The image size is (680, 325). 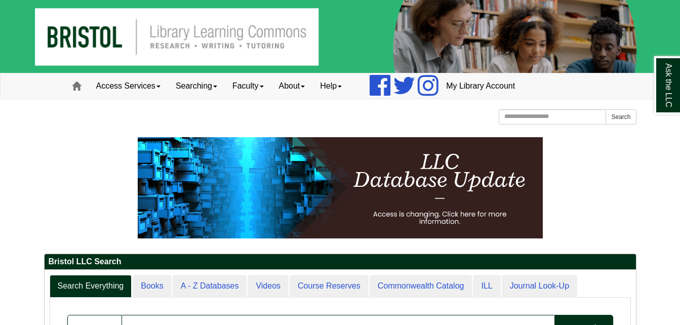 What do you see at coordinates (248, 86) in the screenshot?
I see `a: Faculty` at bounding box center [248, 86].